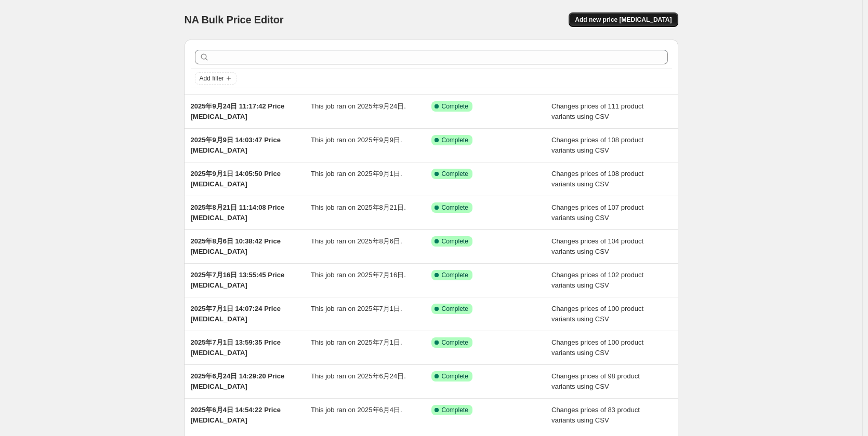 The width and height of the screenshot is (868, 436). Describe the element at coordinates (597, 280) in the screenshot. I see `span: Changes prices of 102 product variants using CSV` at that location.